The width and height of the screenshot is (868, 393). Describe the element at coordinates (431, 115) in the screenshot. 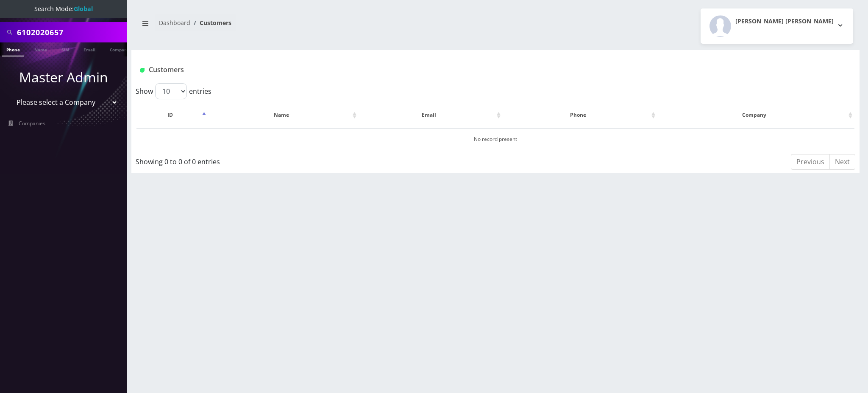

I see `th: Email: activate to sort column ascending` at that location.